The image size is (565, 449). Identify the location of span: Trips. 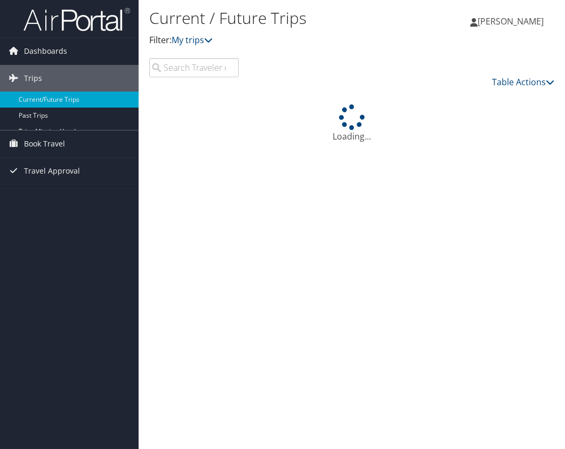
(33, 78).